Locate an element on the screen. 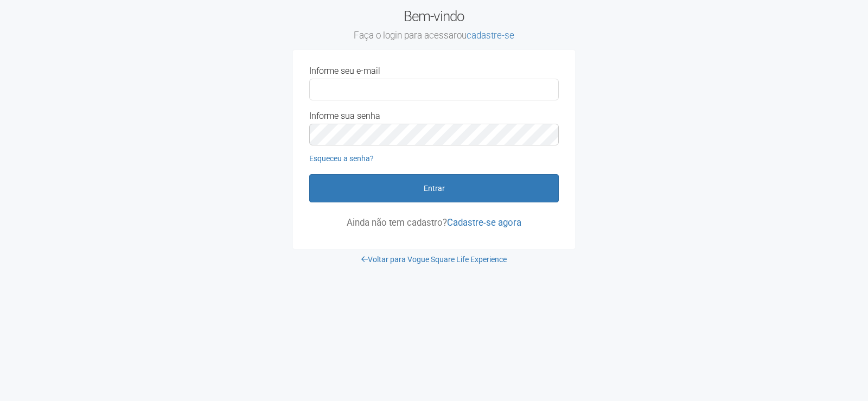  a: Voltar para Vogue Square Life Experience is located at coordinates (434, 259).